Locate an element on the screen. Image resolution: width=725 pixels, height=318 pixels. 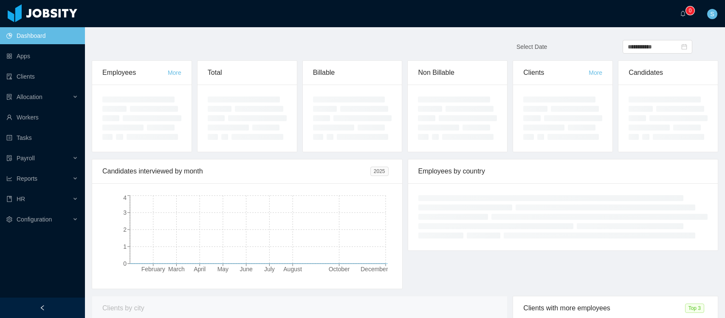
div: Employees is located at coordinates (135, 73).